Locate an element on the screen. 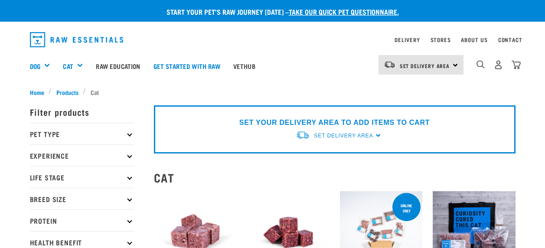 The image size is (545, 248). a: Vethub is located at coordinates (244, 66).